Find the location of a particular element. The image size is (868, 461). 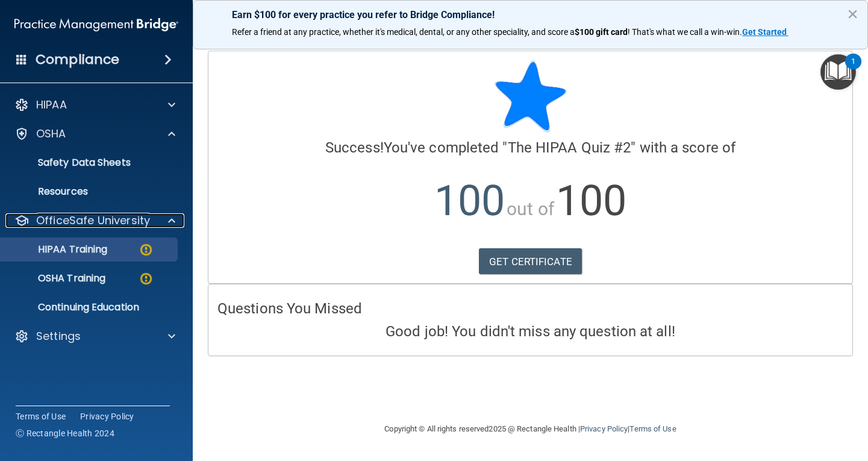

p: Safety Data Sheets is located at coordinates (90, 162).